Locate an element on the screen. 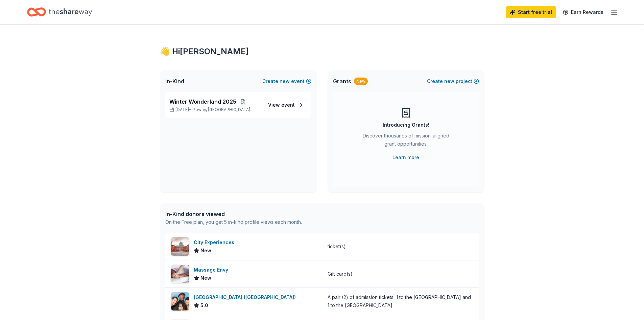 The height and width of the screenshot is (320, 644). div: On the Free plan, you get 5 in-kind profile views each month. is located at coordinates (233, 222).